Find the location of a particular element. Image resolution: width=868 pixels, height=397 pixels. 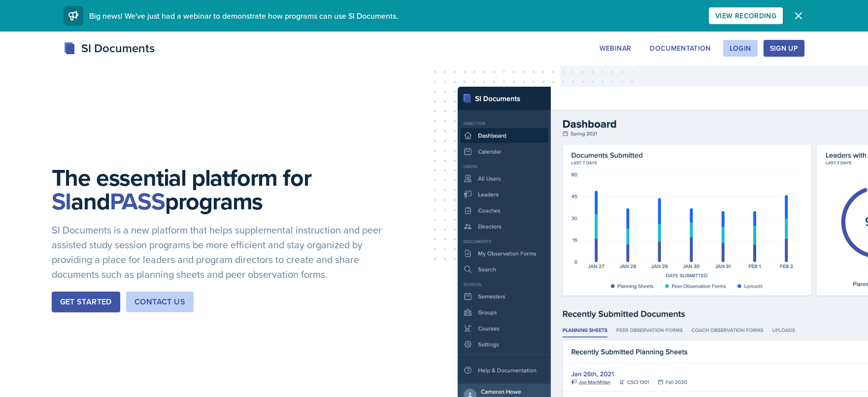

div: Sign Up is located at coordinates (784, 48).